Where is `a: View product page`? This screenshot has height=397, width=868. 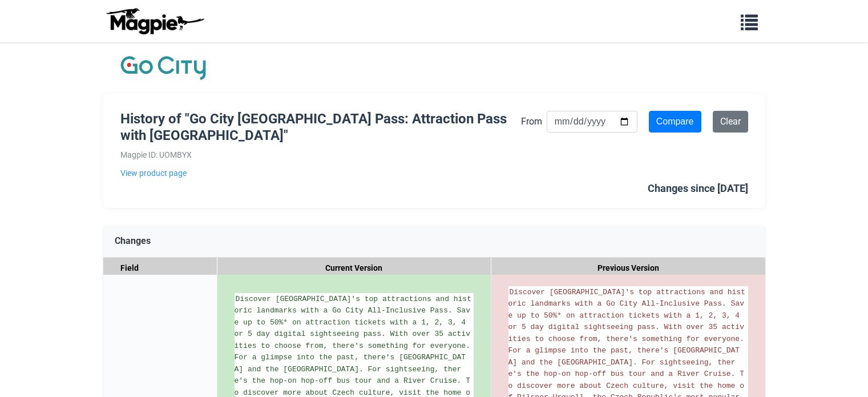
a: View product page is located at coordinates (320, 173).